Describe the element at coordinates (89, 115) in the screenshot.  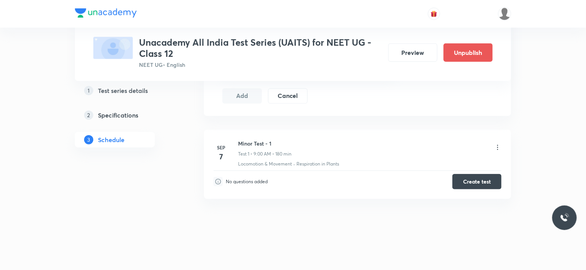
I see `p: 2` at that location.